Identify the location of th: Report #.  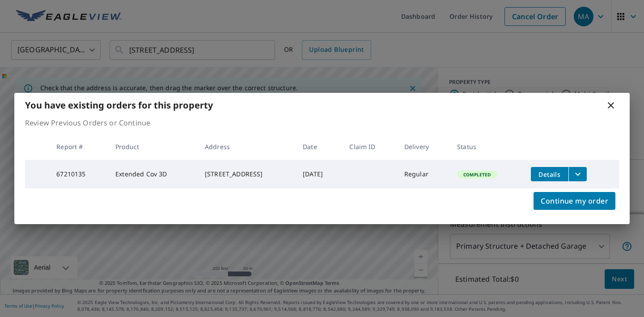
(79, 147).